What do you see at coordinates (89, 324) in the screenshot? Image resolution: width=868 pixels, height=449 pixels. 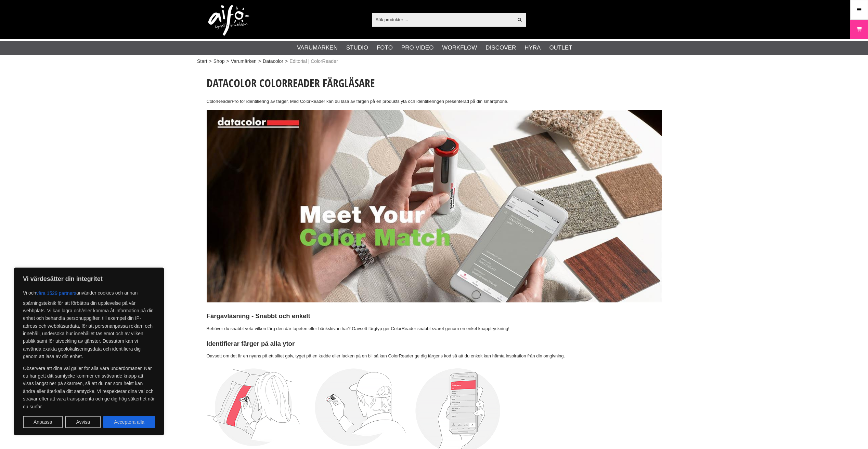 I see `p: Vi och använder cookies och annan spårningsteknik för att förbättra din upplevelse på vår webbpla...` at bounding box center [89, 324].